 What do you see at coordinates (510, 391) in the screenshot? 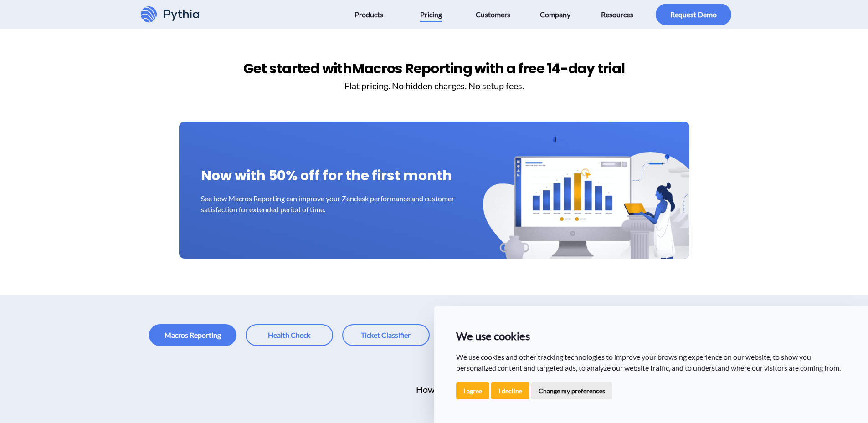
I see `button: I decline` at bounding box center [510, 391].